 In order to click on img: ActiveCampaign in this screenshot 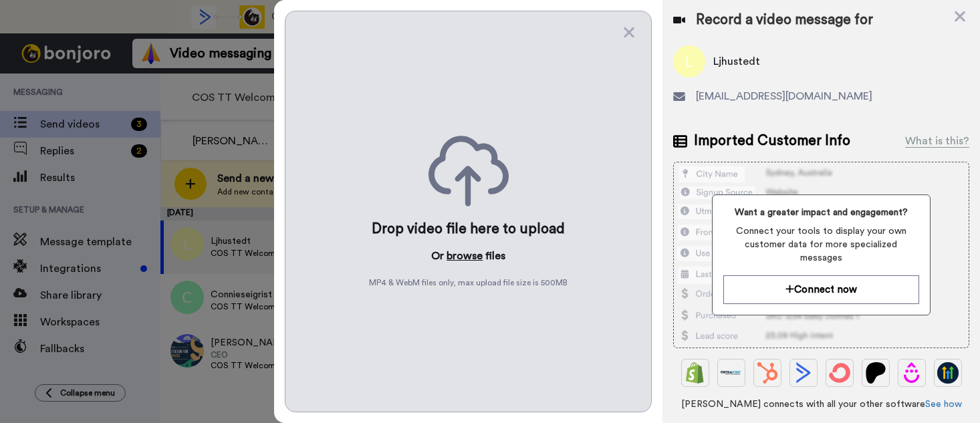, I will do `click(803, 373)`.